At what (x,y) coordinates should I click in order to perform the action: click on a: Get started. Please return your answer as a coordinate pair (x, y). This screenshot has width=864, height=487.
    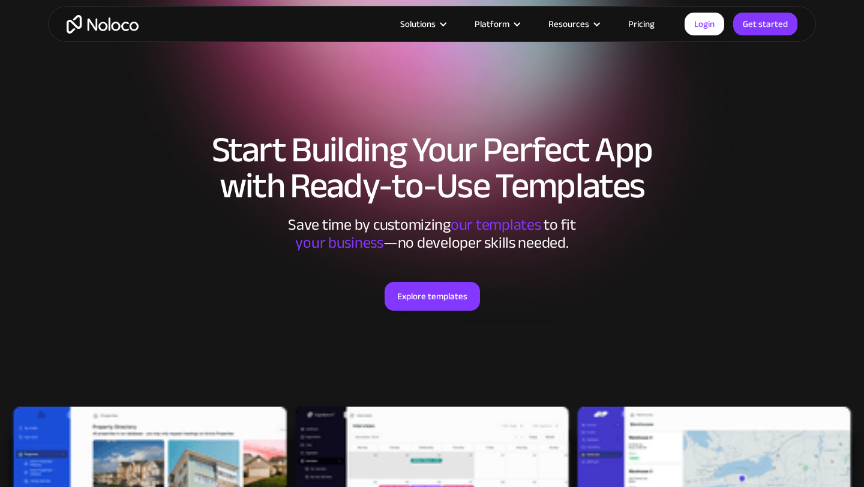
    Looking at the image, I should click on (765, 24).